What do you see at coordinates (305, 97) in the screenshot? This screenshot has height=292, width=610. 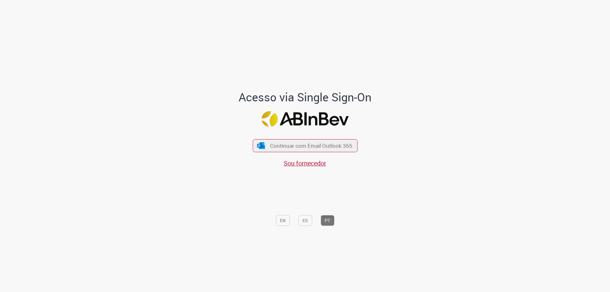 I see `h1: Acesso via Single Sign-On` at bounding box center [305, 97].